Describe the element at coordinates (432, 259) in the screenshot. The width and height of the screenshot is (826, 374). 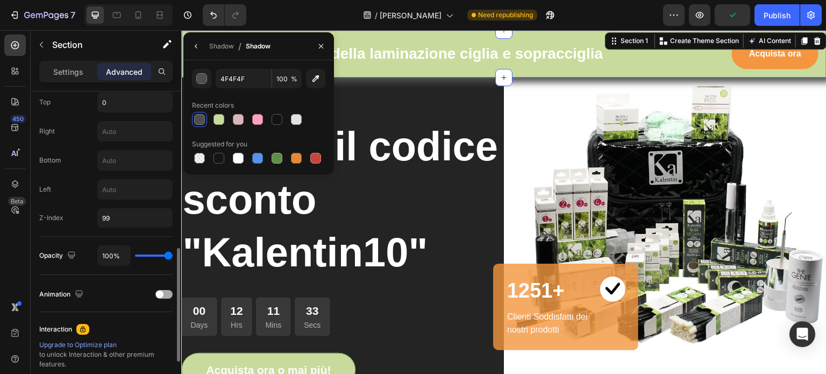
I see `img: Alt Image` at that location.